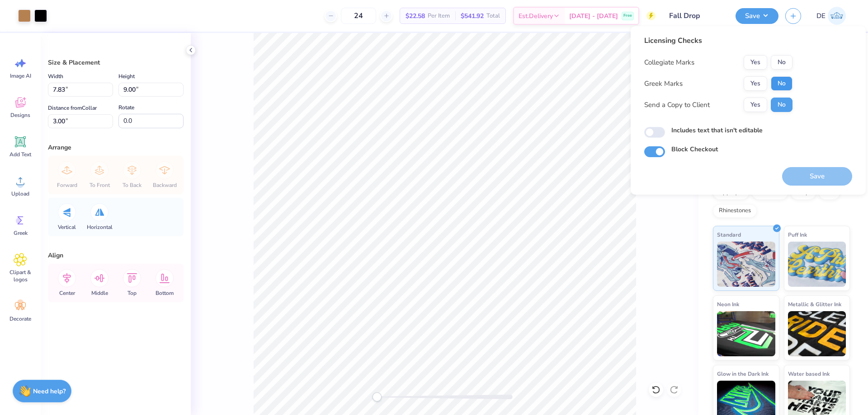 The height and width of the screenshot is (415, 868). What do you see at coordinates (20, 276) in the screenshot?
I see `span: Clipart & logos` at bounding box center [20, 276].